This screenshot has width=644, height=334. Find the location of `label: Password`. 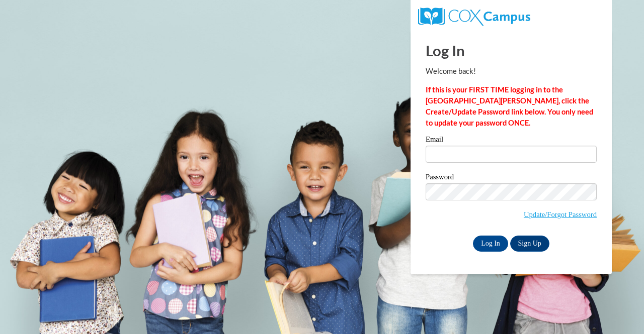

label: Password is located at coordinates (511, 178).